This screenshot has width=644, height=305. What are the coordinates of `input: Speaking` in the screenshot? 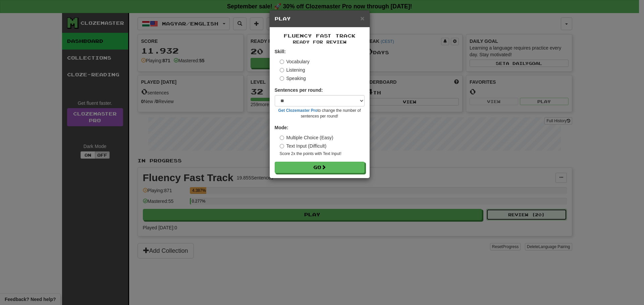 It's located at (282, 79).